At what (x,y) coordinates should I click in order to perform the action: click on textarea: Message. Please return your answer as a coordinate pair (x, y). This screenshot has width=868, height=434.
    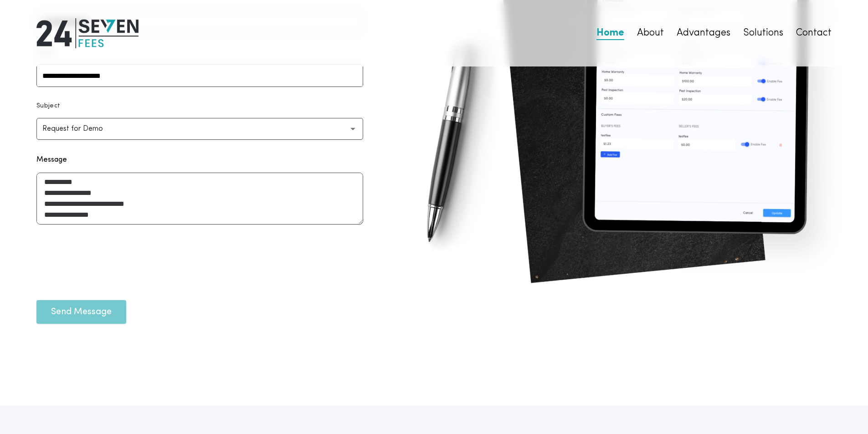
    Looking at the image, I should click on (199, 198).